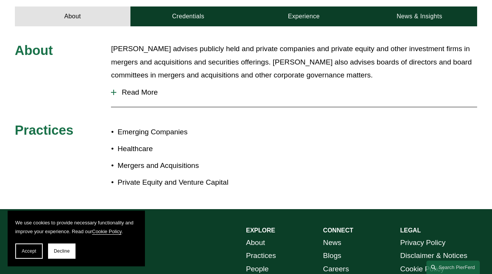 Image resolution: width=492 pixels, height=274 pixels. I want to click on p: Private Equity and Venture Capital, so click(182, 182).